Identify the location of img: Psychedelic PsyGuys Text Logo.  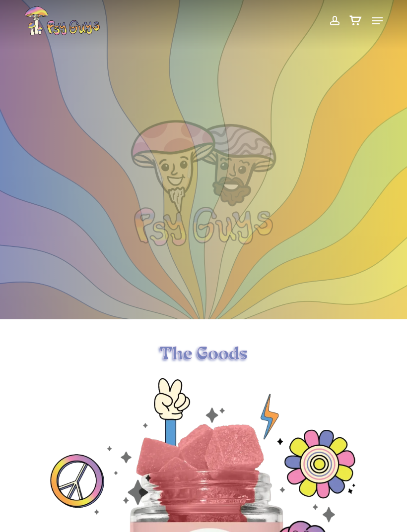
(204, 226).